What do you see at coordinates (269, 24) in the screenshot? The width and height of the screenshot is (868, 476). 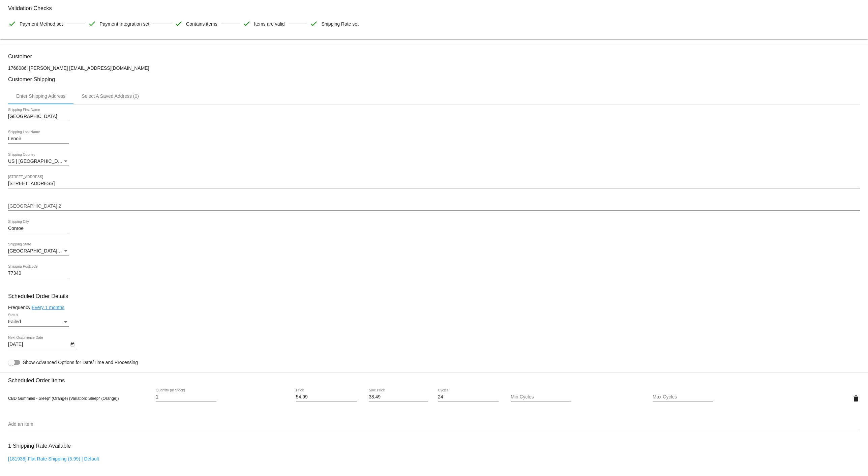 I see `span: Items are valid` at bounding box center [269, 24].